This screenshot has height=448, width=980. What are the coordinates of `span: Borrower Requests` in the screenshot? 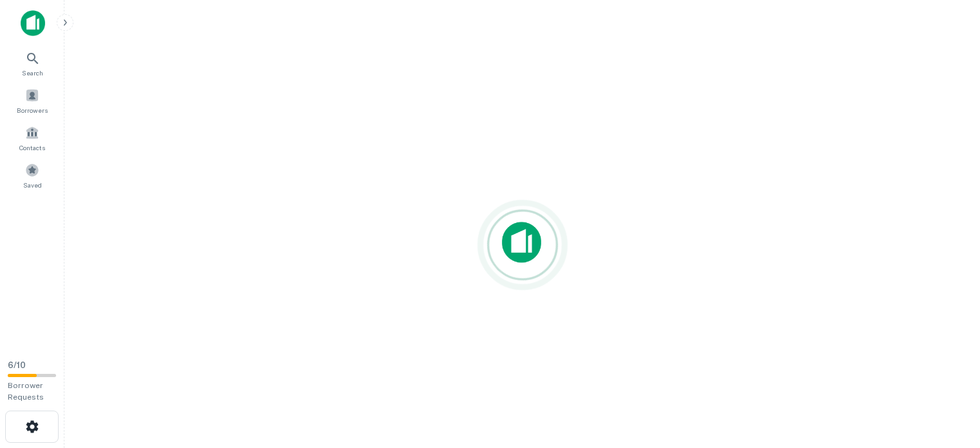 It's located at (26, 391).